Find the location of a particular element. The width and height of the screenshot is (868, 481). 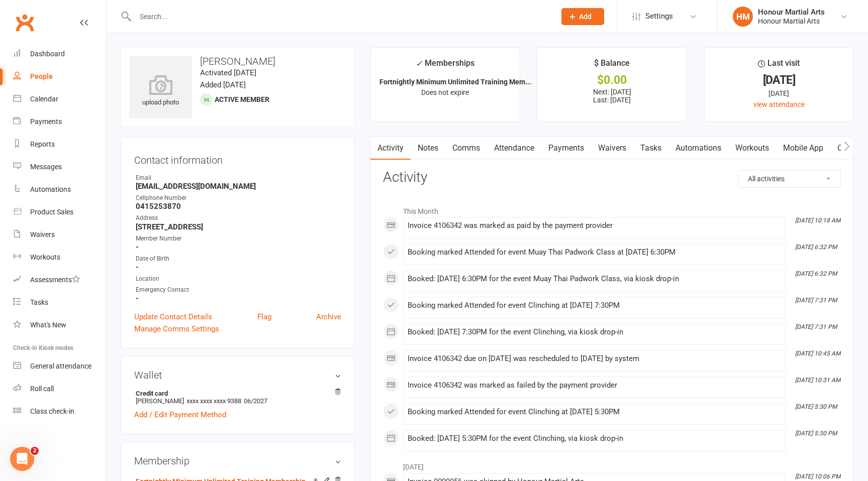

a: People is located at coordinates (59, 76).